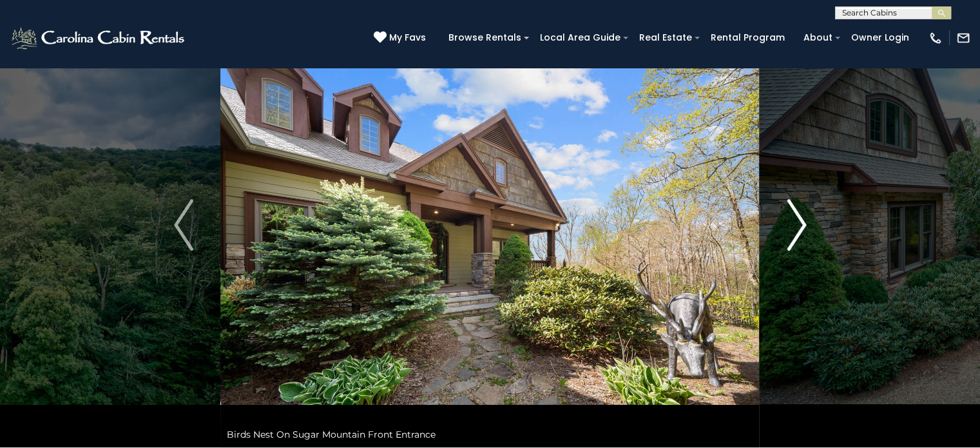  What do you see at coordinates (407, 38) in the screenshot?
I see `span: My Favs` at bounding box center [407, 38].